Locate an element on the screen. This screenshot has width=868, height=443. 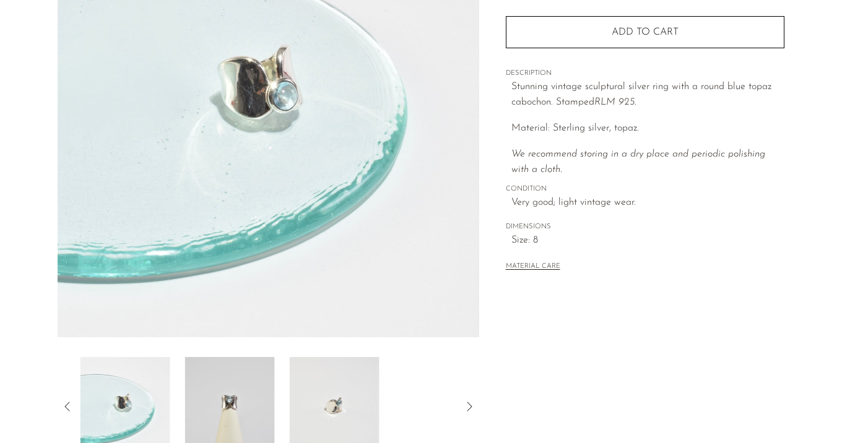
span: DESCRIPTION is located at coordinates (645, 74).